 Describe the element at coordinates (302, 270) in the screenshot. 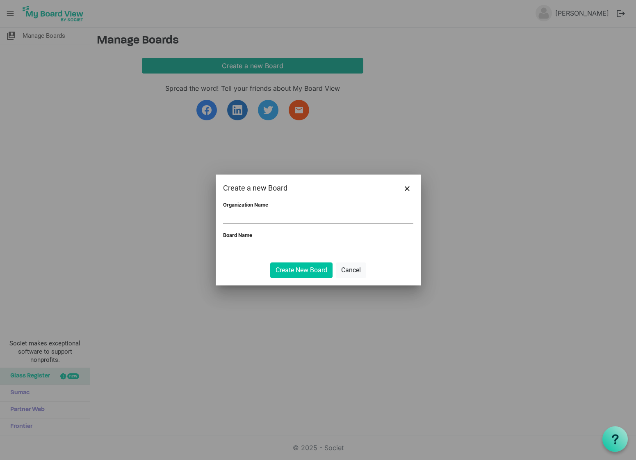

I see `button: Create New Board` at that location.